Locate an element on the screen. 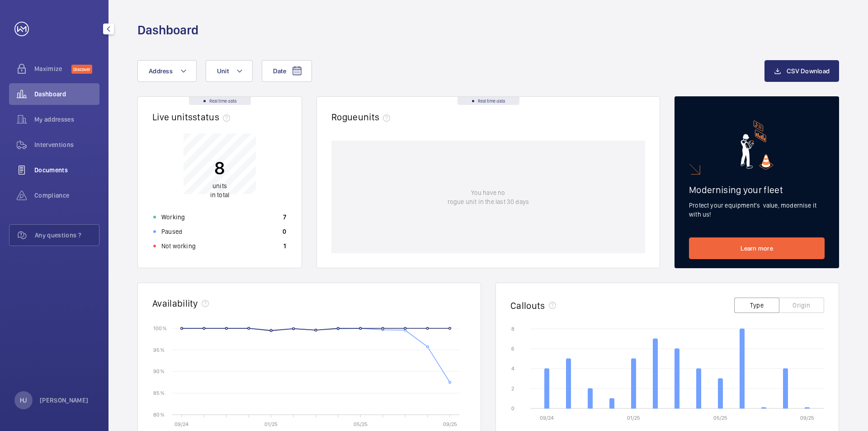 This screenshot has width=868, height=431. button: CSV Download is located at coordinates (802, 71).